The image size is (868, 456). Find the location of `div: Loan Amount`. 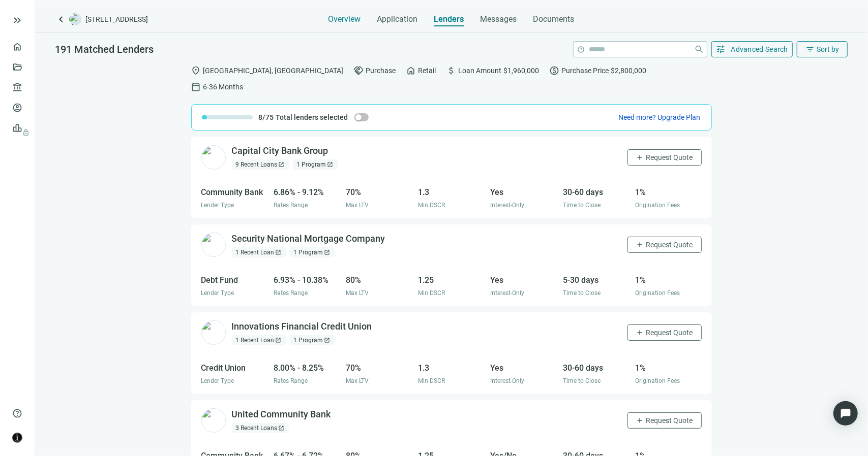

div: Loan Amount is located at coordinates (493, 71).